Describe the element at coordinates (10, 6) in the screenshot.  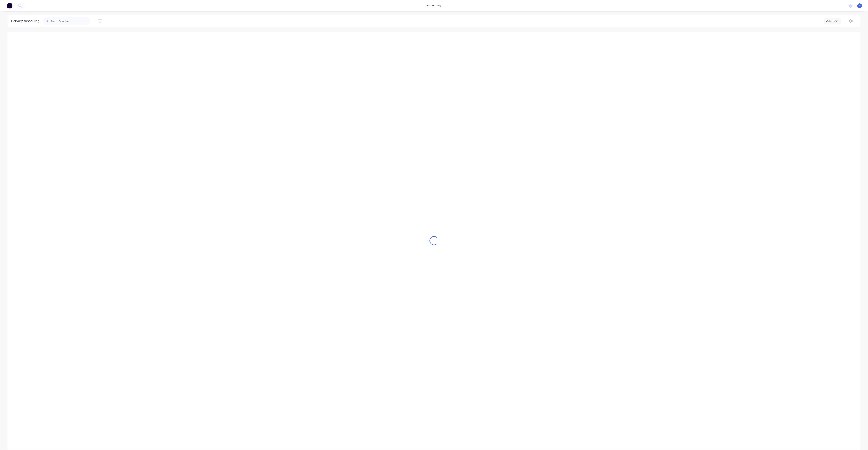
I see `img: Factory` at that location.